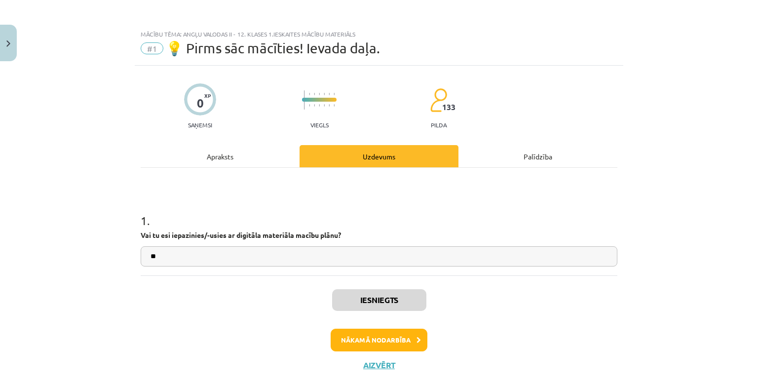 The height and width of the screenshot is (383, 758). Describe the element at coordinates (152, 48) in the screenshot. I see `span: #1` at that location.